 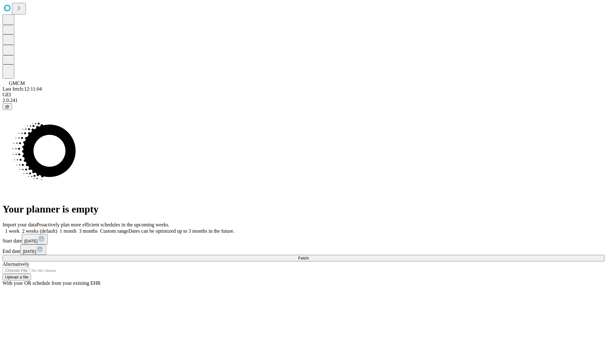 What do you see at coordinates (114, 231) in the screenshot?
I see `span: Custom range` at bounding box center [114, 231].